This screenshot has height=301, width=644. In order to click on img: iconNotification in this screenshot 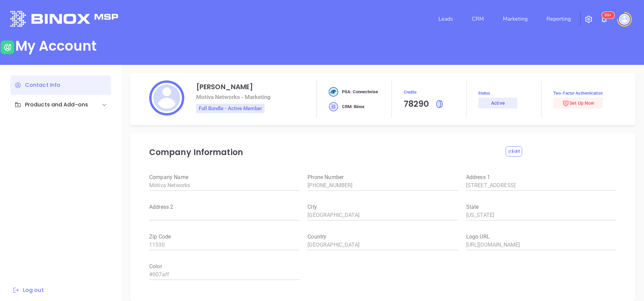, I will do `click(604, 19)`.